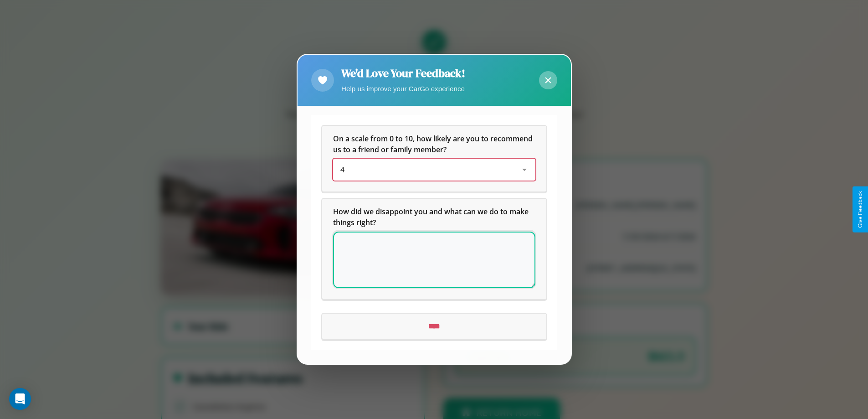 This screenshot has height=419, width=868. Describe the element at coordinates (20, 399) in the screenshot. I see `div: Open Intercom Messenger` at that location.